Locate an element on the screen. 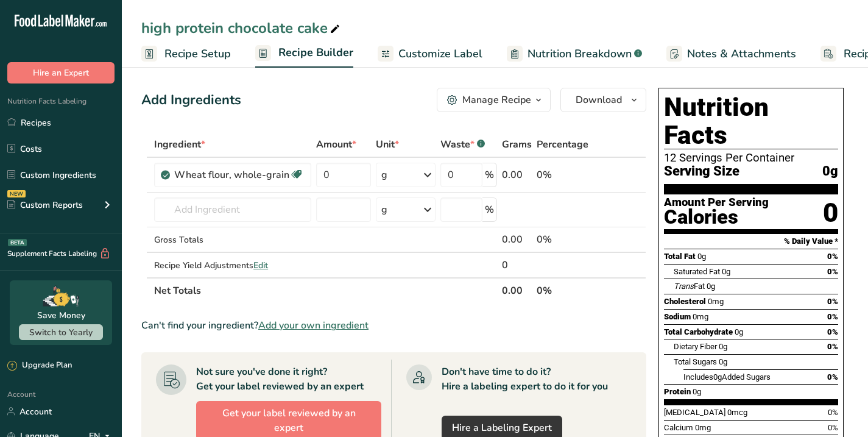 The width and height of the screenshot is (868, 437). div: Gross Totals is located at coordinates (232, 239).